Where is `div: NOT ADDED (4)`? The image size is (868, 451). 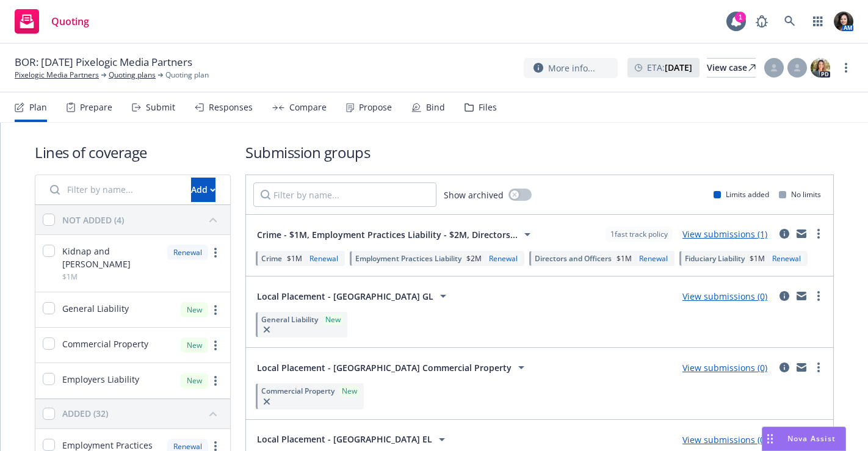
div: NOT ADDED (4) is located at coordinates (93, 220).